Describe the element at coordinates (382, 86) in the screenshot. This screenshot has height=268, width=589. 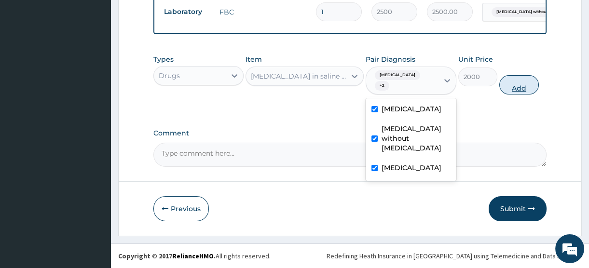
I see `span: + 2` at that location.